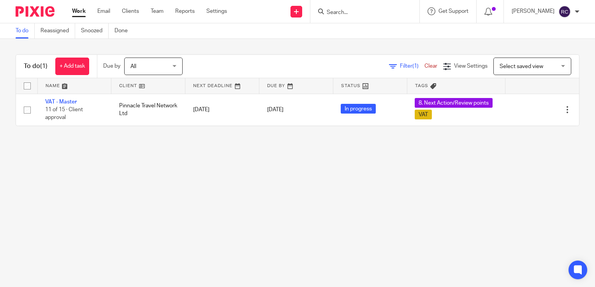 The width and height of the screenshot is (595, 287). I want to click on a: Team, so click(157, 11).